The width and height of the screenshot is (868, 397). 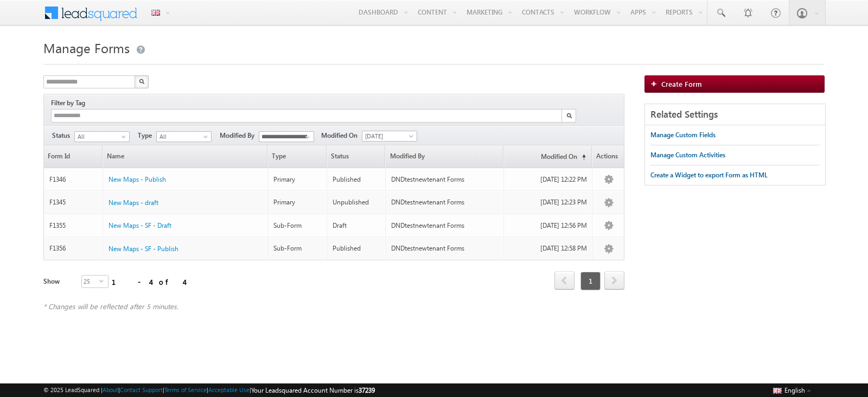 What do you see at coordinates (342, 136) in the screenshot?
I see `span: Modified On` at bounding box center [342, 136].